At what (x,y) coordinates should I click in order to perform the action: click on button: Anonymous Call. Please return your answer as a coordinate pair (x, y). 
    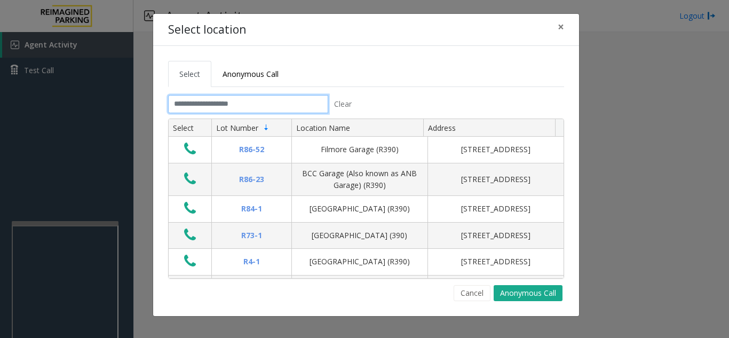
    Looking at the image, I should click on (528, 293).